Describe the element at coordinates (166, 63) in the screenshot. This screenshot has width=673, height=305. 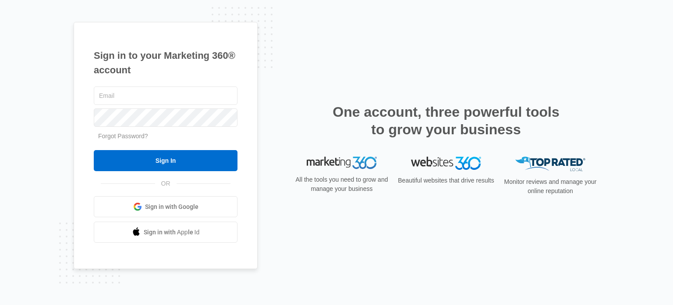
I see `h1: Sign in to your Marketing 360® account` at that location.